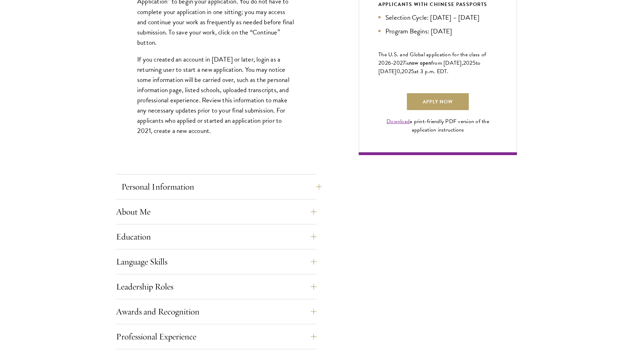 The width and height of the screenshot is (633, 357). Describe the element at coordinates (216, 237) in the screenshot. I see `button: Education` at that location.